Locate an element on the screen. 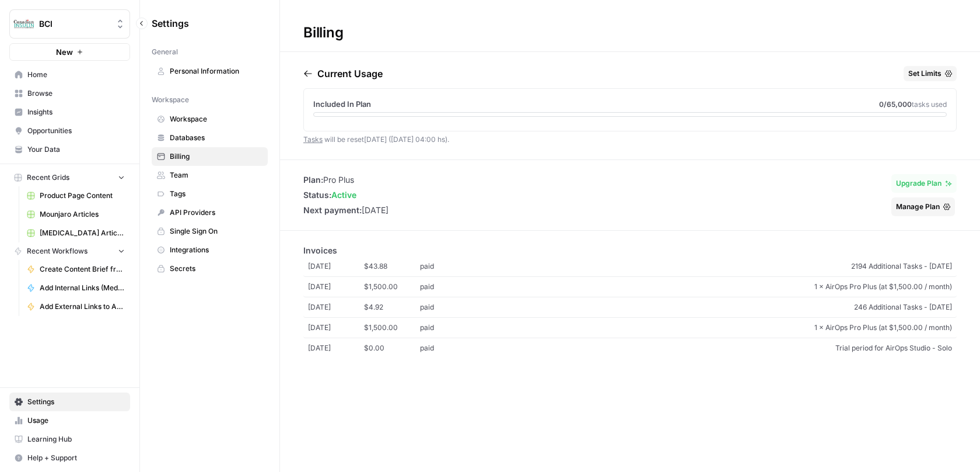 The image size is (980, 472). span: $0.00 is located at coordinates (392, 348).